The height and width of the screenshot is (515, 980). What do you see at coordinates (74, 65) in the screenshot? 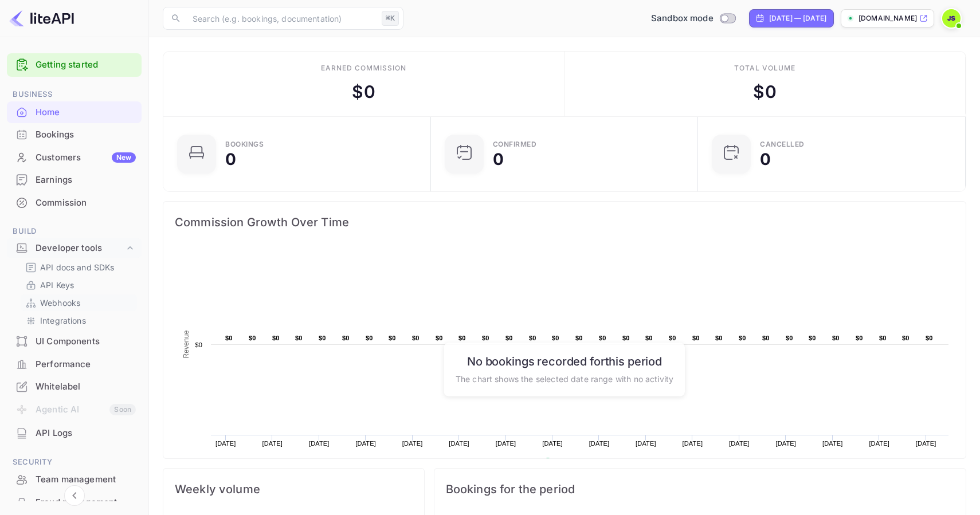
I see `div: Getting started` at bounding box center [74, 65].